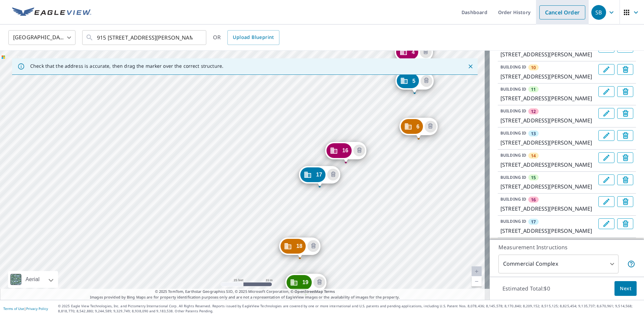 The width and height of the screenshot is (644, 317). I want to click on a: Current Level 20, Zoom In Disabled, so click(477, 272).